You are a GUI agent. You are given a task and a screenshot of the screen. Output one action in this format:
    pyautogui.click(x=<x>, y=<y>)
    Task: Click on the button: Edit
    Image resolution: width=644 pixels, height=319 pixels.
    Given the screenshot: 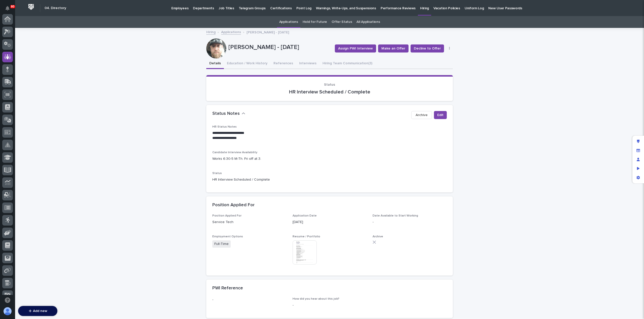 What is the action you would take?
    pyautogui.click(x=440, y=116)
    